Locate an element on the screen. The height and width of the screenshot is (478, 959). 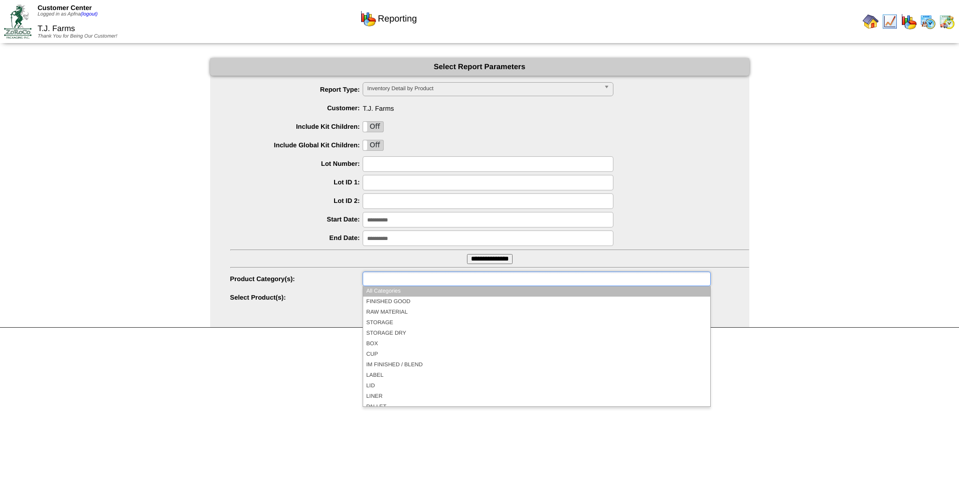
label: Start Date: is located at coordinates (296, 219).